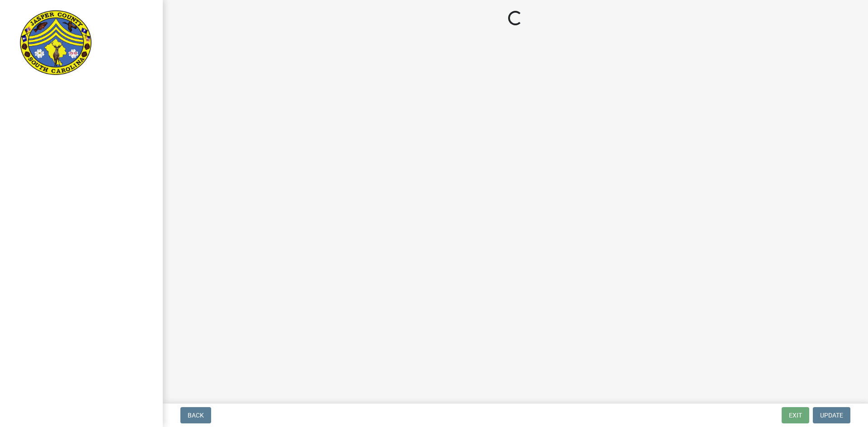 The image size is (868, 427). What do you see at coordinates (831, 415) in the screenshot?
I see `span: Update` at bounding box center [831, 415].